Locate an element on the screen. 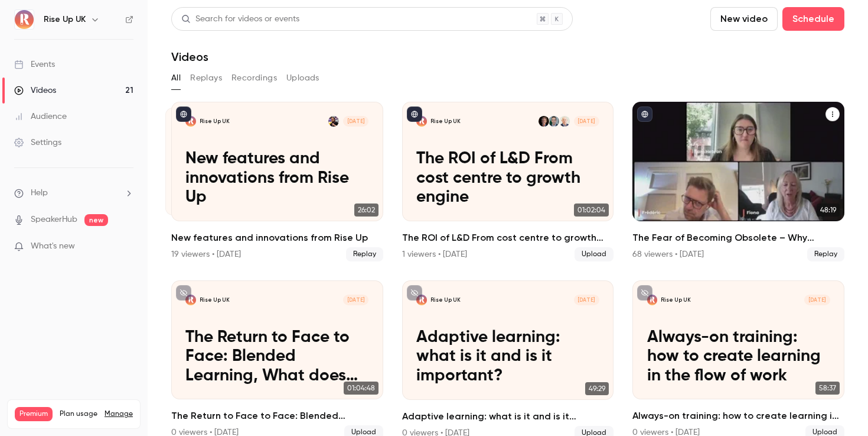 Image resolution: width=868 pixels, height=436 pixels. h2: The ROI of L&D From cost centre to growth engine is located at coordinates (508, 238).